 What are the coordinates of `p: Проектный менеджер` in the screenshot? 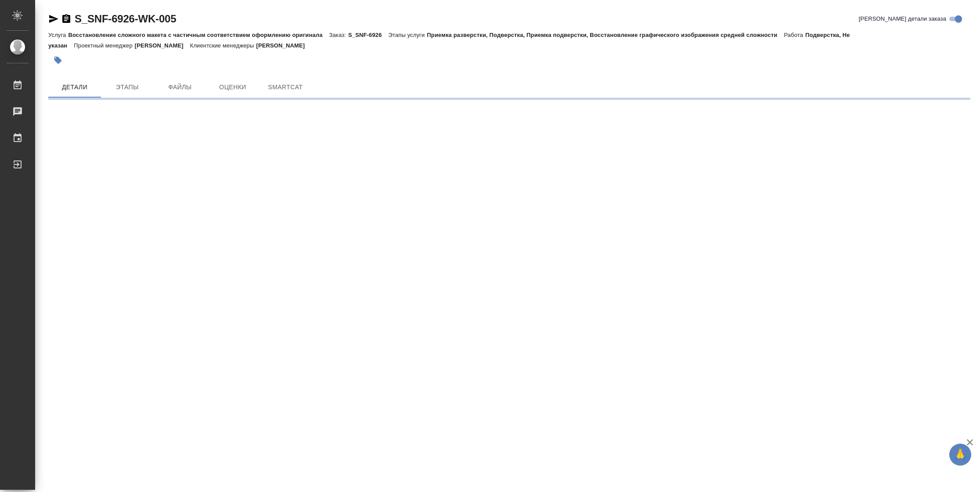 It's located at (104, 45).